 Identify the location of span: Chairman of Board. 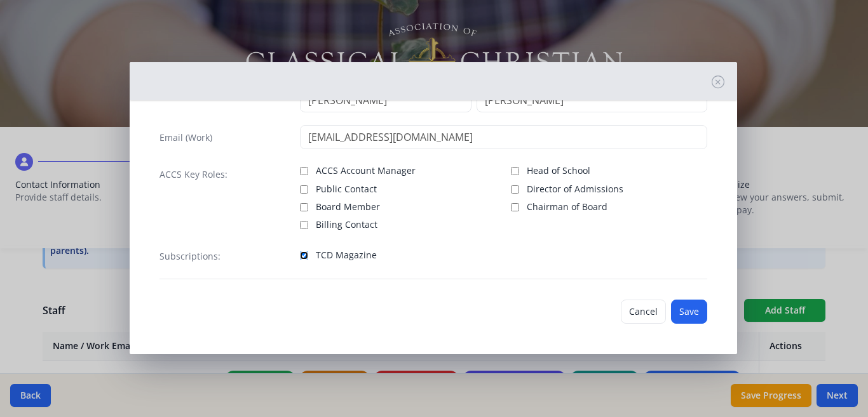
(567, 207).